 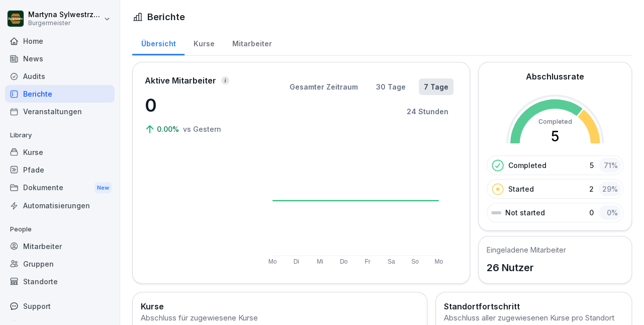 What do you see at coordinates (180, 81) in the screenshot?
I see `p: Aktive Mitarbeiter` at bounding box center [180, 81].